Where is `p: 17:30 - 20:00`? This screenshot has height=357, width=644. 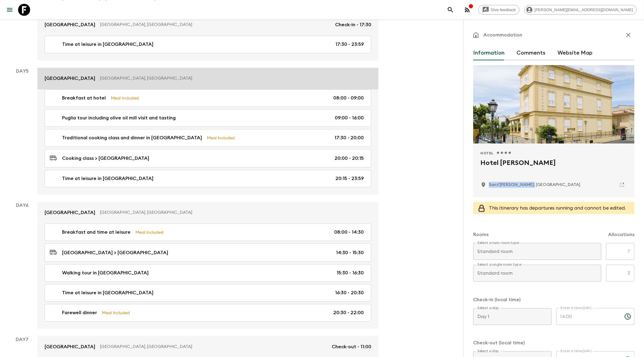
p: 17:30 - 20:00 is located at coordinates (349, 138).